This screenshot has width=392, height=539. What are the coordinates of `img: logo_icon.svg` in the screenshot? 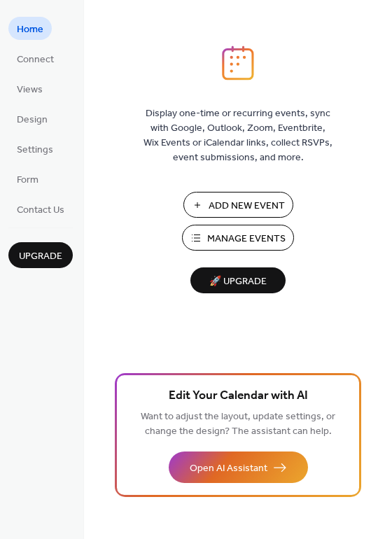 It's located at (237, 63).